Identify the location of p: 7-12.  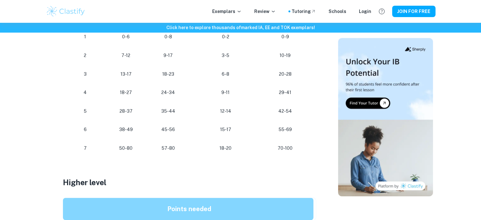
(126, 55).